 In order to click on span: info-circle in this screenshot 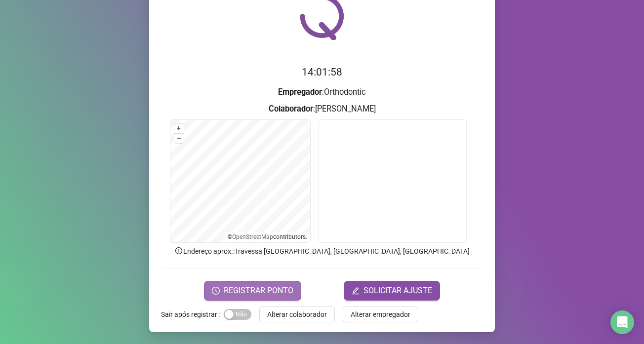, I will do `click(179, 251)`.